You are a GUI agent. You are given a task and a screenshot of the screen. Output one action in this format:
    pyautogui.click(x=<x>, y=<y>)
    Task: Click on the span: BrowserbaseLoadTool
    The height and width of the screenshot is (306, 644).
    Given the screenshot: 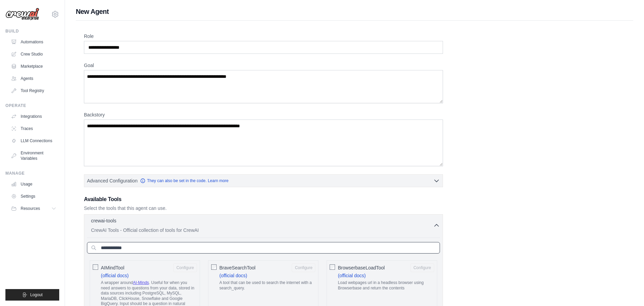 What is the action you would take?
    pyautogui.click(x=361, y=268)
    